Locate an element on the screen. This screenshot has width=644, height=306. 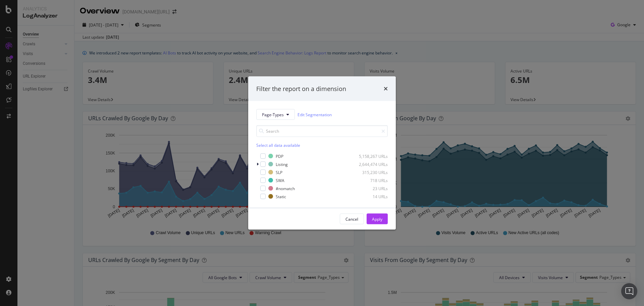
span: Page-Types is located at coordinates (272, 114).